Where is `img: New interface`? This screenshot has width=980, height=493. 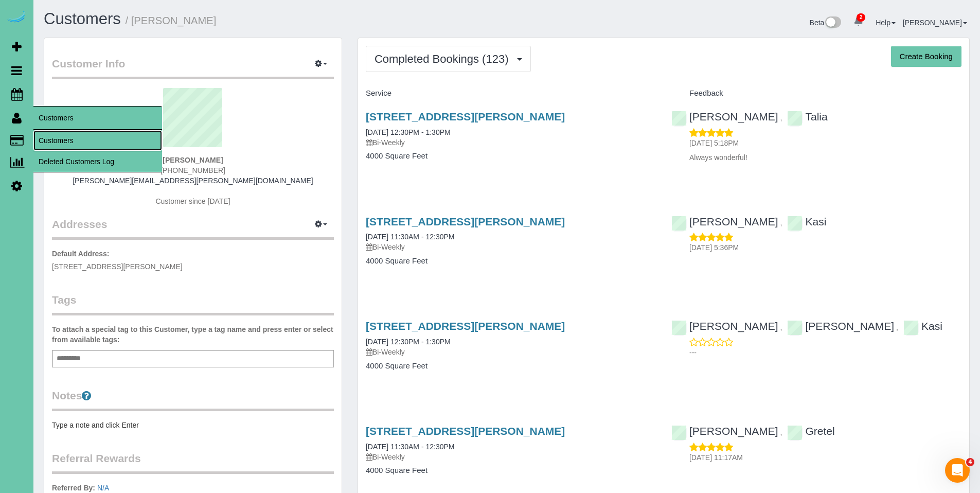 img: New interface is located at coordinates (832, 23).